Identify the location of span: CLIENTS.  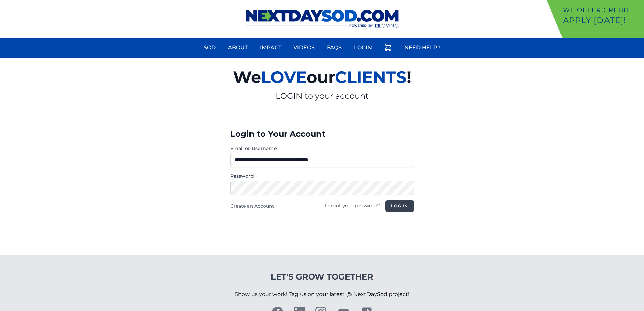
(371, 77).